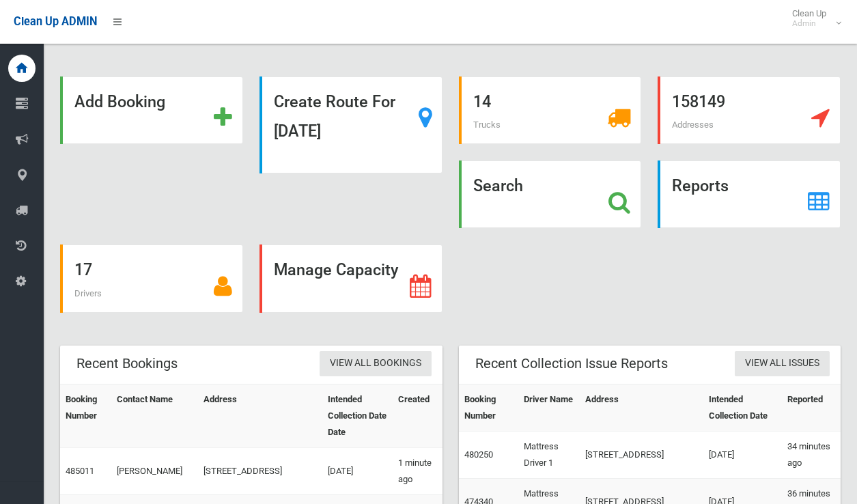 This screenshot has height=504, width=857. What do you see at coordinates (749, 110) in the screenshot?
I see `a: 158149 Addresses` at bounding box center [749, 110].